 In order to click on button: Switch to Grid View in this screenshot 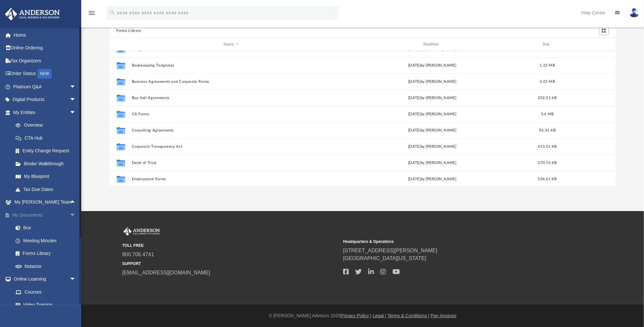, I will do `click(604, 31)`.